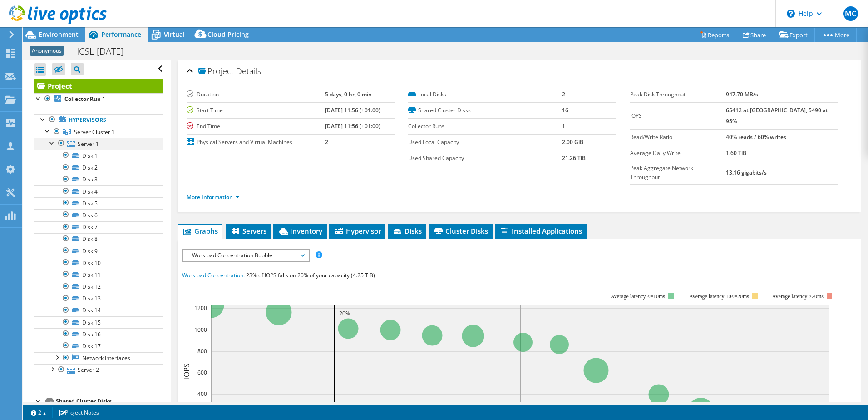 The width and height of the screenshot is (868, 420). I want to click on a: Disk 17, so click(98, 346).